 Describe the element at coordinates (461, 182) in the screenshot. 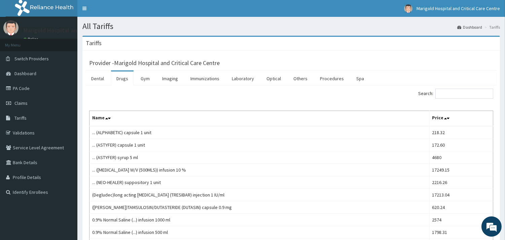

I see `td: 2216.26` at that location.